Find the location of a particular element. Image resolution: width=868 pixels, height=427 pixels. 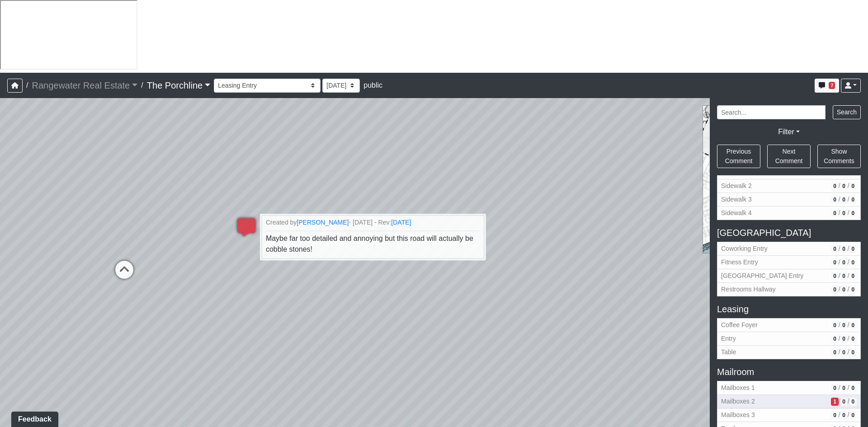

button: Sidewalk 20/0/0 is located at coordinates (789, 186).